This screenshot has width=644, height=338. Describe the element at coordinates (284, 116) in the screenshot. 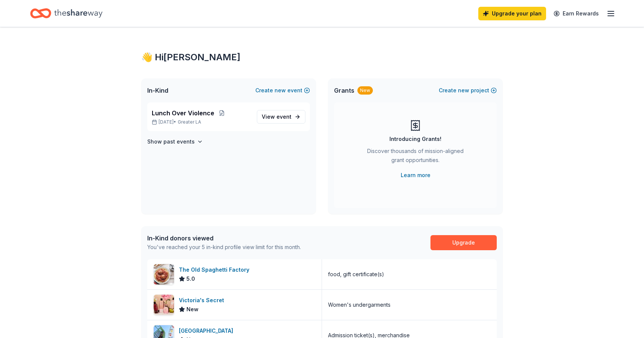

I see `span: event` at that location.